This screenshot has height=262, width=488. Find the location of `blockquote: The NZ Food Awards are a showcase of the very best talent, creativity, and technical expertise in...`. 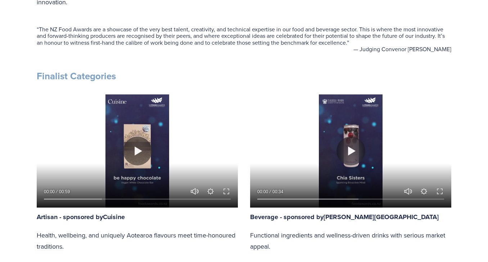

blockquote: The NZ Food Awards are a showcase of the very best talent, creativity, and technical expertise in... is located at coordinates (244, 36).